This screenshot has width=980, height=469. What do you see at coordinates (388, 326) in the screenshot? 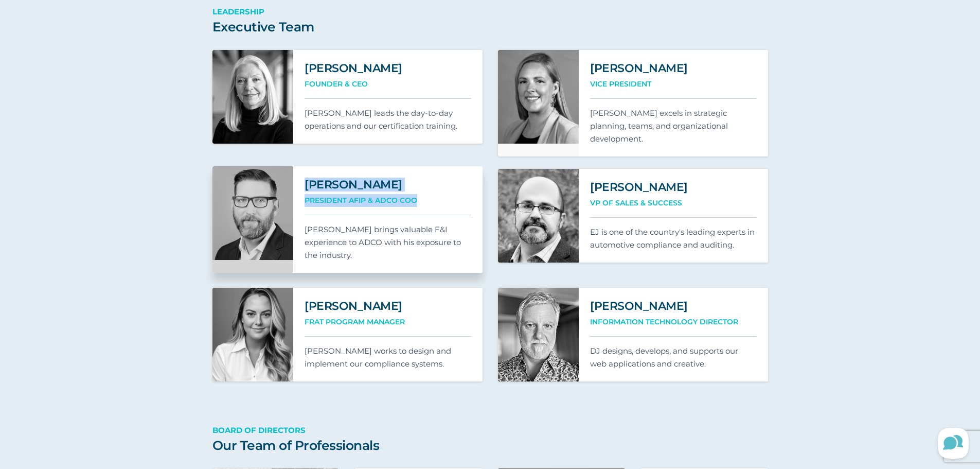
I see `div: FRAT Program Manager` at bounding box center [388, 326].